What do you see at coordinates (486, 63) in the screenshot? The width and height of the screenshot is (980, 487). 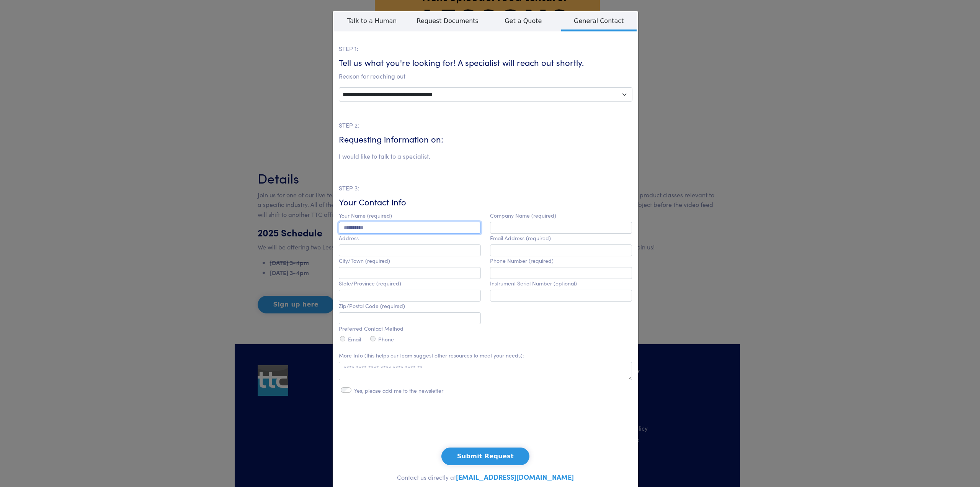 I see `h6: Tell us what you're looking for! A specialist will reach out shortly.` at bounding box center [486, 63].